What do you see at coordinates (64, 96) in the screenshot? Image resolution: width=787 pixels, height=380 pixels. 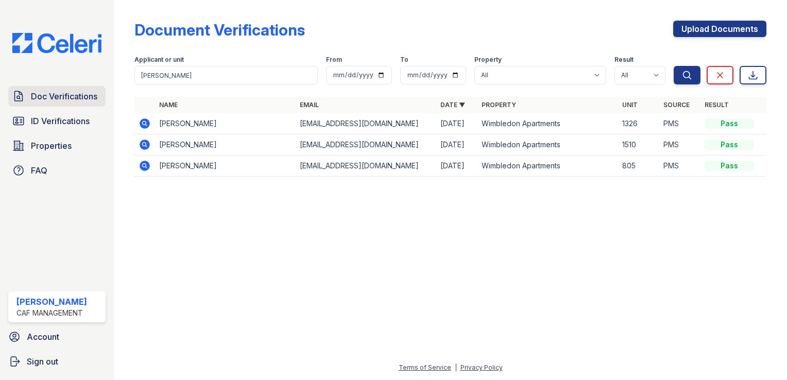 I see `span: Doc Verifications` at bounding box center [64, 96].